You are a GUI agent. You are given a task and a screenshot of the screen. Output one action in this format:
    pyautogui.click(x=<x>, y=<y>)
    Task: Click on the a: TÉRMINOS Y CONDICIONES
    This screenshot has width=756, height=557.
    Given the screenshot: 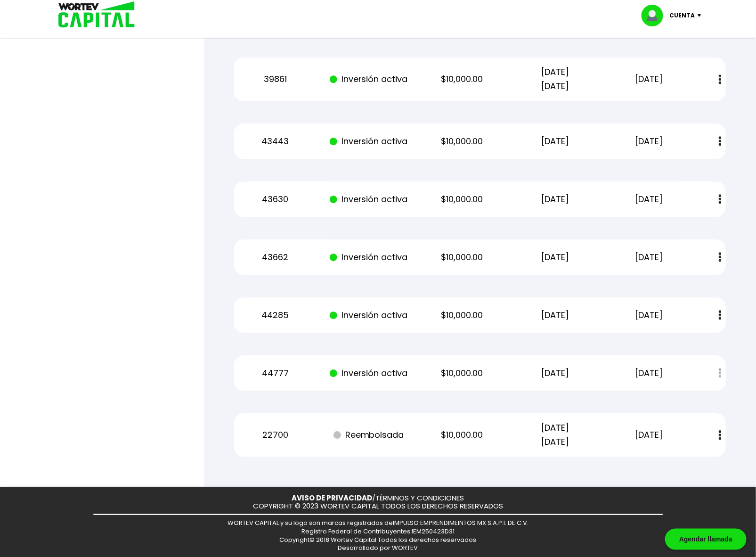 What is the action you would take?
    pyautogui.click(x=420, y=498)
    